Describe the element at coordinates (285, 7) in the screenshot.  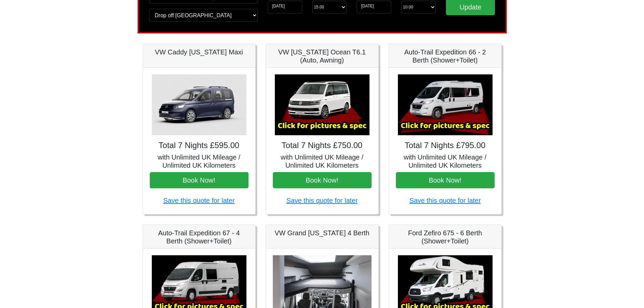
I see `input: Start Date` at that location.